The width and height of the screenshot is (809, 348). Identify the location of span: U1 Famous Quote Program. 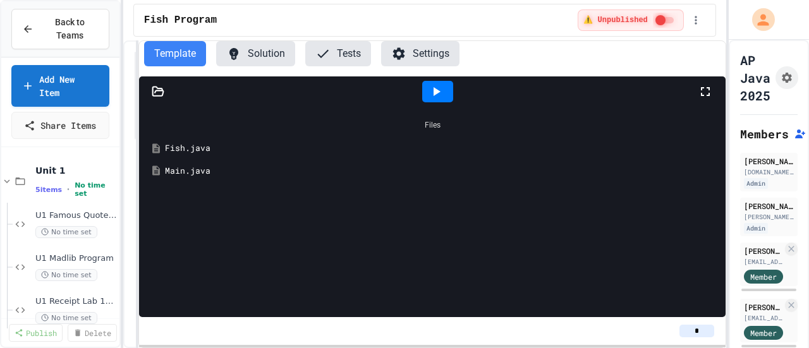
(76, 216).